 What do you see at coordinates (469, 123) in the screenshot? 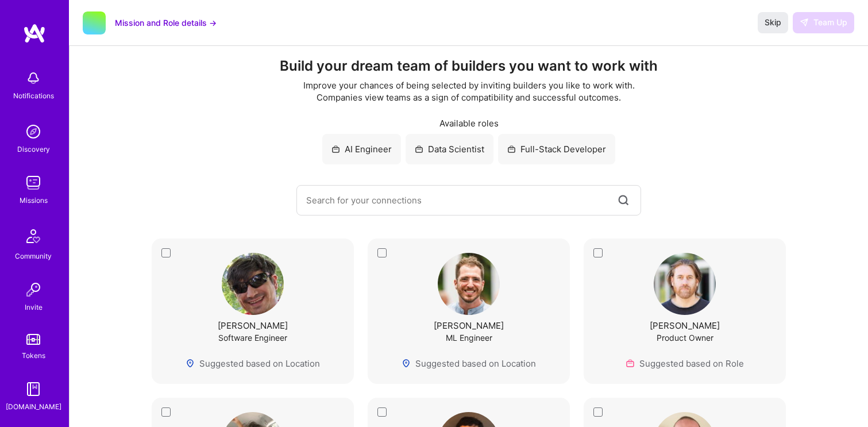
I see `div: Available roles` at bounding box center [469, 123].